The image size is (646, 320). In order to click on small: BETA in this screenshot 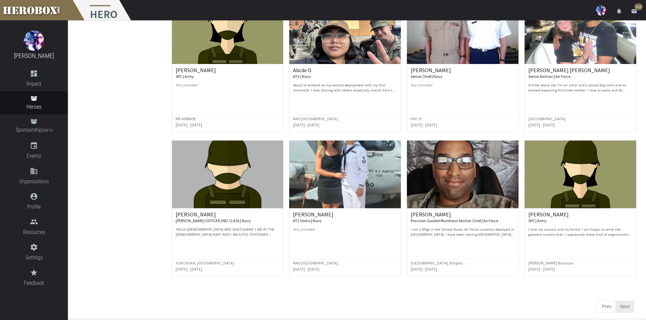, I will do `click(48, 131)`.